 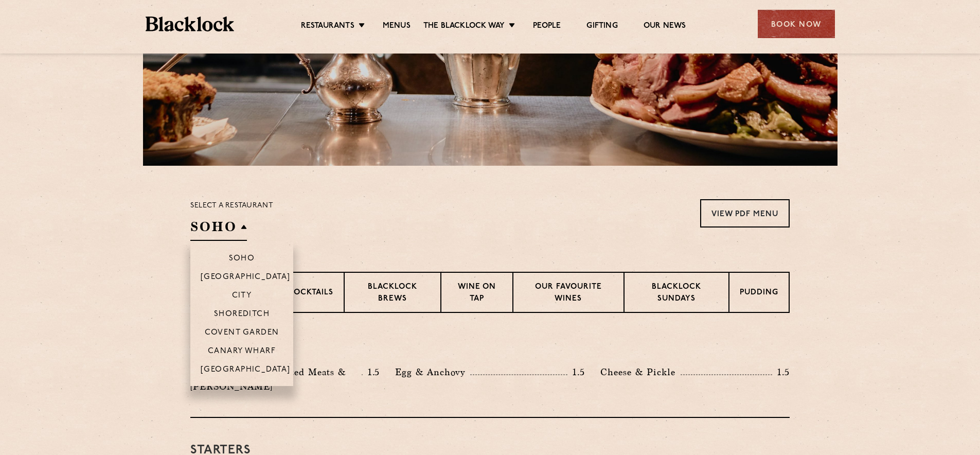 I want to click on h2: SOHO, so click(x=218, y=229).